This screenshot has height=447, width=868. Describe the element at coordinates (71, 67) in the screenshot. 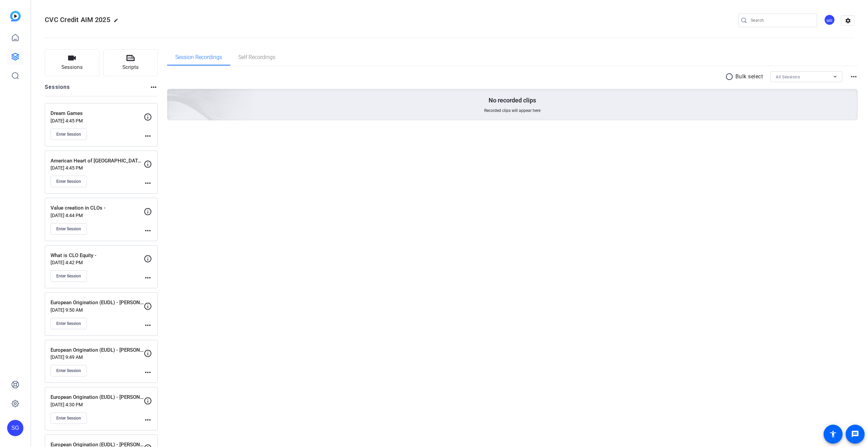

I see `span: Sessions` at that location.